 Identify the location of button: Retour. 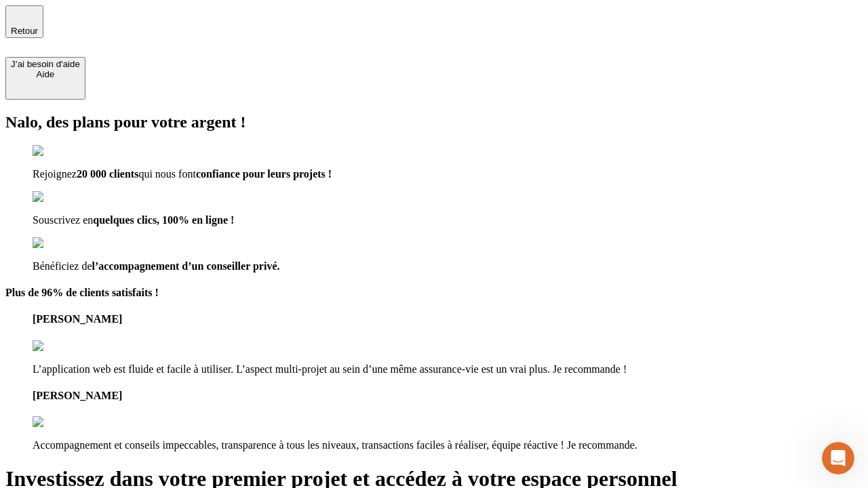
(24, 22).